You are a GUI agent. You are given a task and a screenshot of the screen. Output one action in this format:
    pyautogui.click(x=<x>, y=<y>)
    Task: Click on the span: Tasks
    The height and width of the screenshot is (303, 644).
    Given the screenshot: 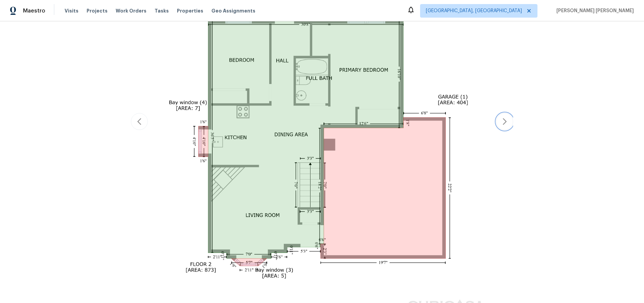 What is the action you would take?
    pyautogui.click(x=162, y=11)
    